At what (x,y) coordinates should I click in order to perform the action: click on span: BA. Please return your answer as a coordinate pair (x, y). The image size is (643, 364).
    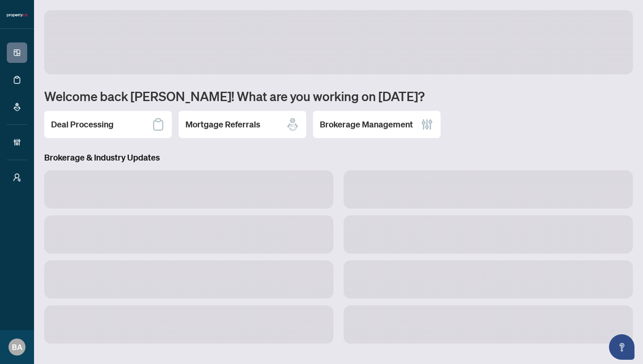
    Looking at the image, I should click on (17, 348).